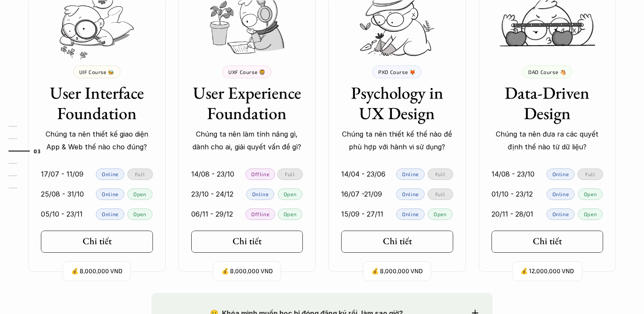 The width and height of the screenshot is (644, 314). I want to click on p: DAD Course 🐴, so click(547, 72).